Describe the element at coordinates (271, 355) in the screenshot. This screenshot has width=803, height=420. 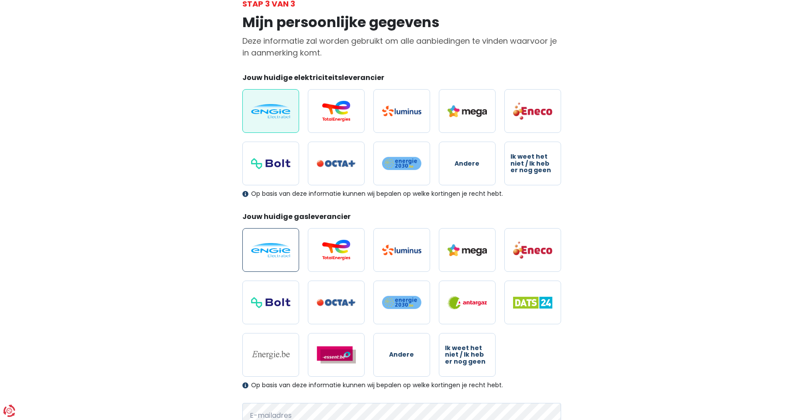
I see `img: Energie.be` at that location.